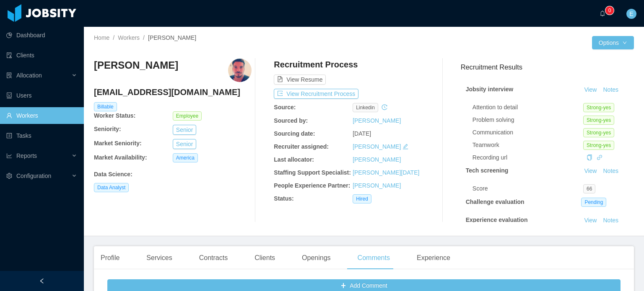 The image size is (644, 291). Describe the element at coordinates (113, 174) in the screenshot. I see `b: Data Science :` at that location.